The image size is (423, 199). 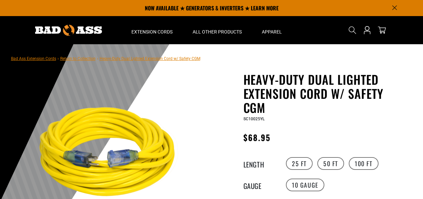 I want to click on span: Apparel, so click(x=272, y=32).